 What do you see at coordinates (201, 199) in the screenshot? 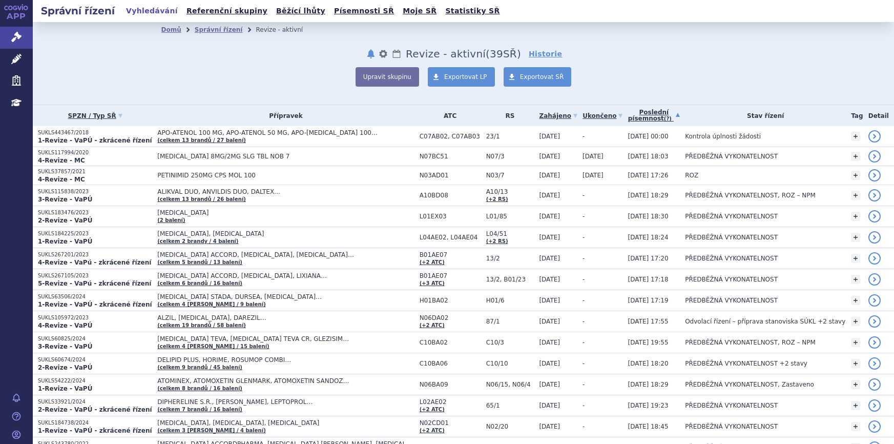
I see `a: (celkem 13 brandů / 26 balení)` at bounding box center [201, 199].